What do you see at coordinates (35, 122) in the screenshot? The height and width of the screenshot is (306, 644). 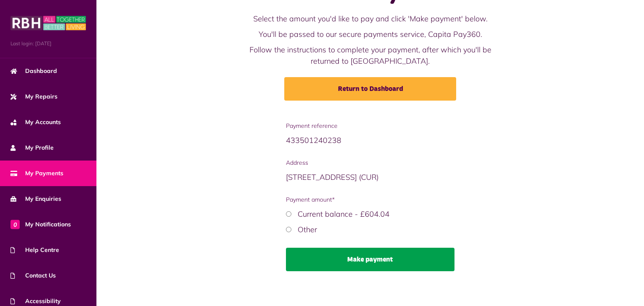 I see `span: My Accounts` at bounding box center [35, 122].